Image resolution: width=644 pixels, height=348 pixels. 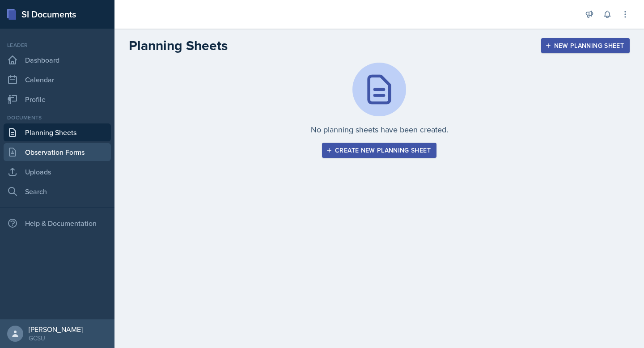 I want to click on button: Create new planning sheet, so click(x=379, y=150).